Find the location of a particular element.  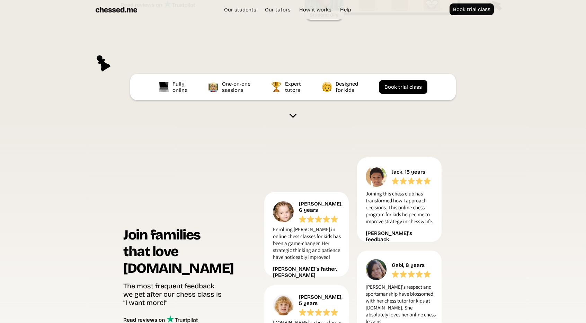

a: Our students is located at coordinates (240, 10).